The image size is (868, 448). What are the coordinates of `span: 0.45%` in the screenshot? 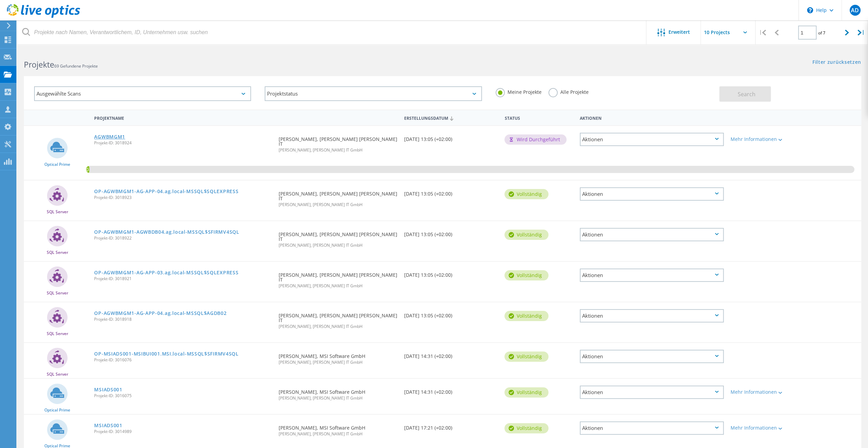 It's located at (88, 169).